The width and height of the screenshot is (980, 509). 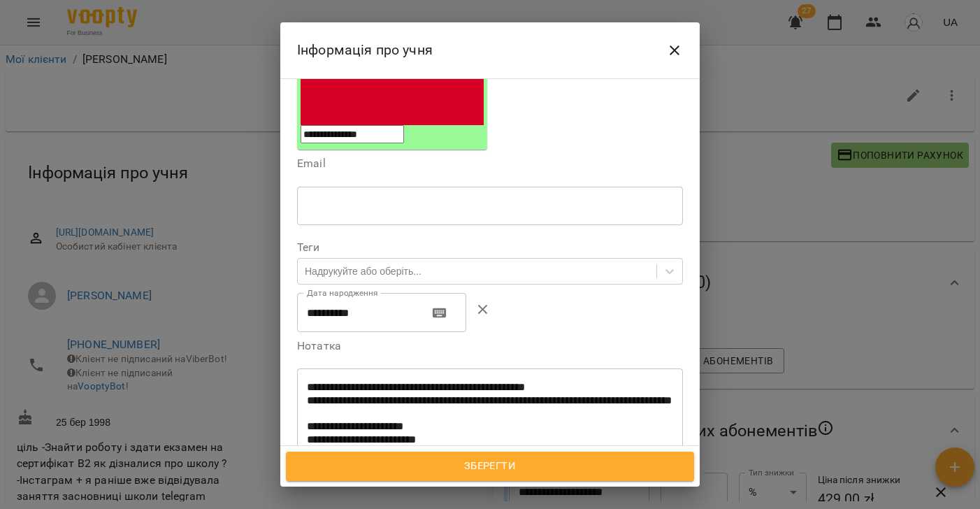 I want to click on label: Email, so click(x=490, y=163).